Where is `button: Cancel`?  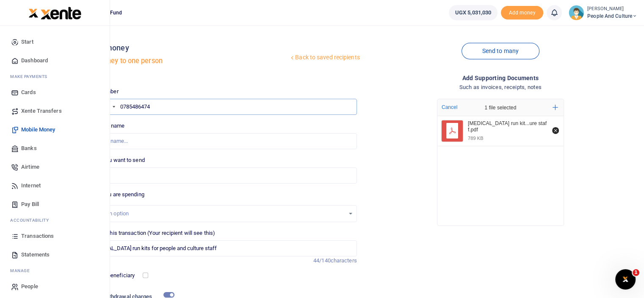 button: Cancel is located at coordinates (449, 107).